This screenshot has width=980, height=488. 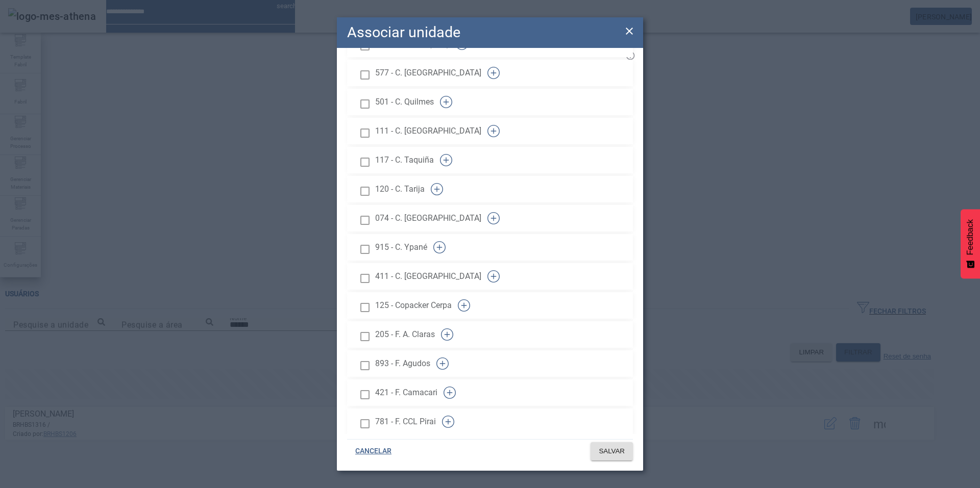 What do you see at coordinates (414, 306) in the screenshot?
I see `span: 125 - Copacker Cerpa` at bounding box center [414, 306].